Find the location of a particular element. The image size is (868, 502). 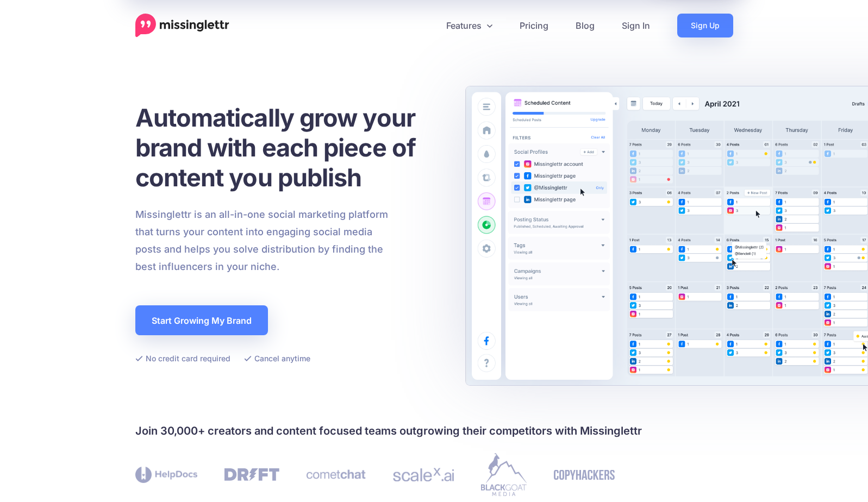

a: Features is located at coordinates (469, 25).